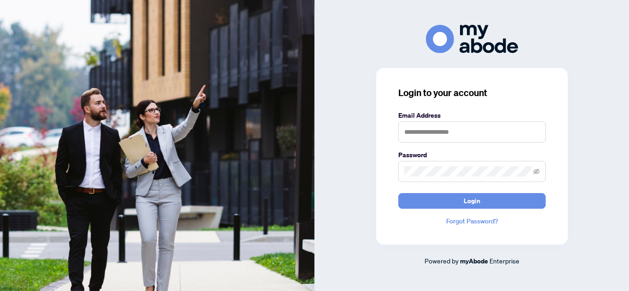  I want to click on a: myAbode, so click(474, 261).